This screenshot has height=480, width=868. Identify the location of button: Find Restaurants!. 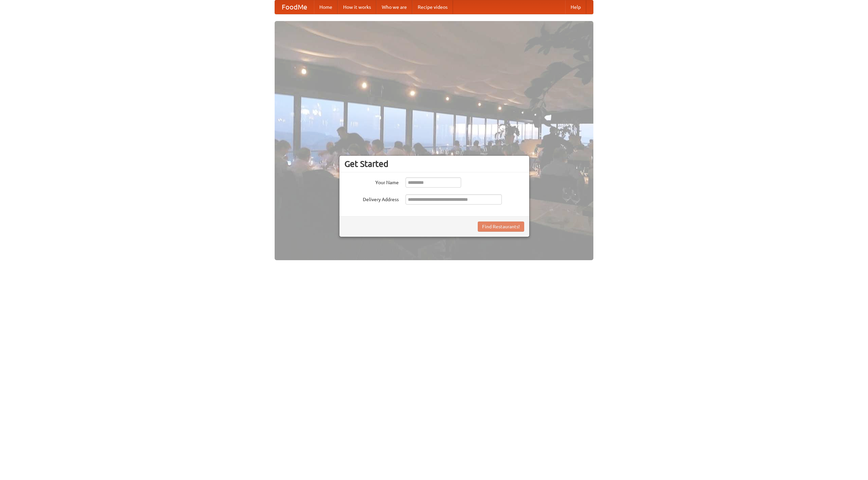
(501, 226).